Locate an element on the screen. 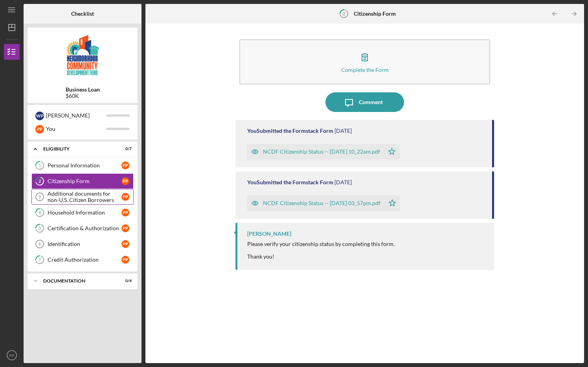  a: 1Personal InformationPP is located at coordinates (82, 165).